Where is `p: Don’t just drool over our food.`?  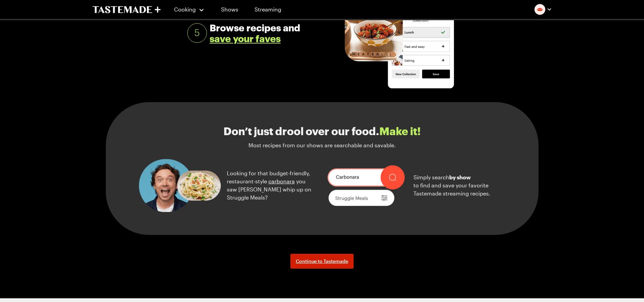
p: Don’t just drool over our food. is located at coordinates (322, 131).